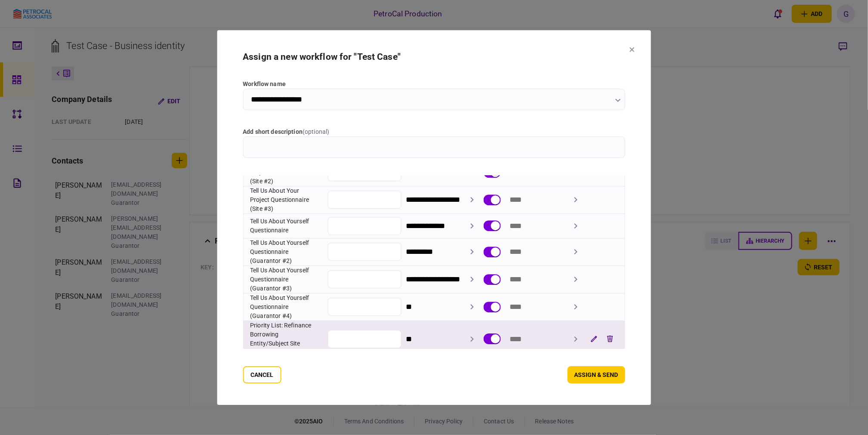  I want to click on span: ( optional ), so click(316, 132).